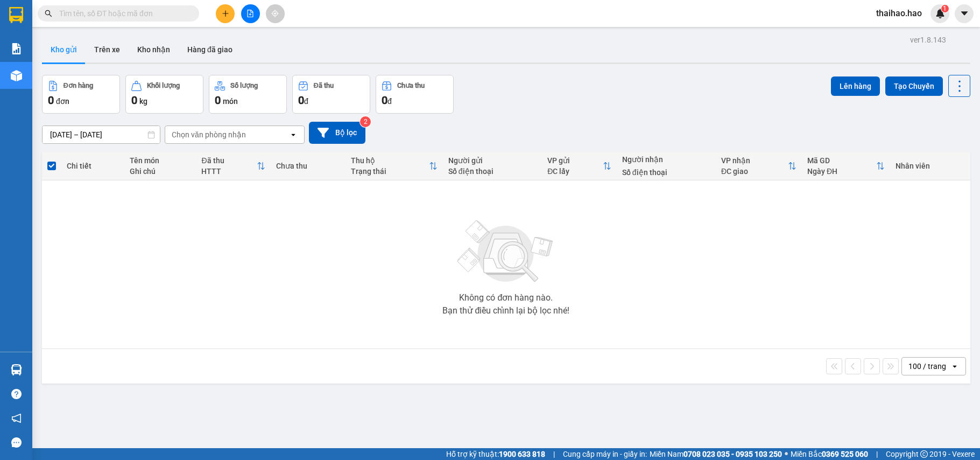  I want to click on button: Trên xe, so click(107, 50).